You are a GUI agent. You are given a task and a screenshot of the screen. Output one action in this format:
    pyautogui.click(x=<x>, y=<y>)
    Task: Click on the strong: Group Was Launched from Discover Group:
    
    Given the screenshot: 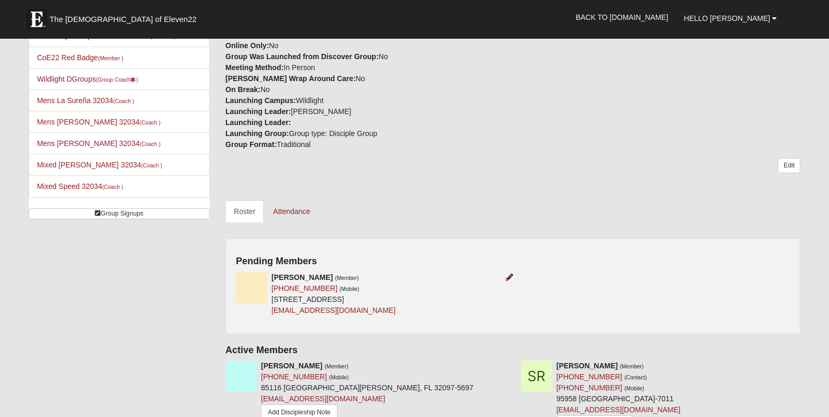 What is the action you would take?
    pyautogui.click(x=302, y=56)
    